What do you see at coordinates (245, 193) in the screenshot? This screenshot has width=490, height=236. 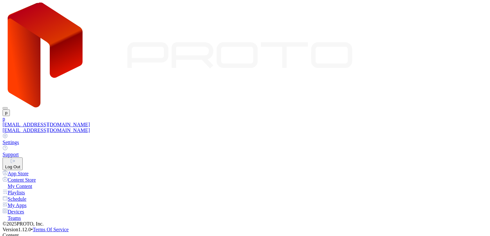 I see `a: Playlists` at bounding box center [245, 193].